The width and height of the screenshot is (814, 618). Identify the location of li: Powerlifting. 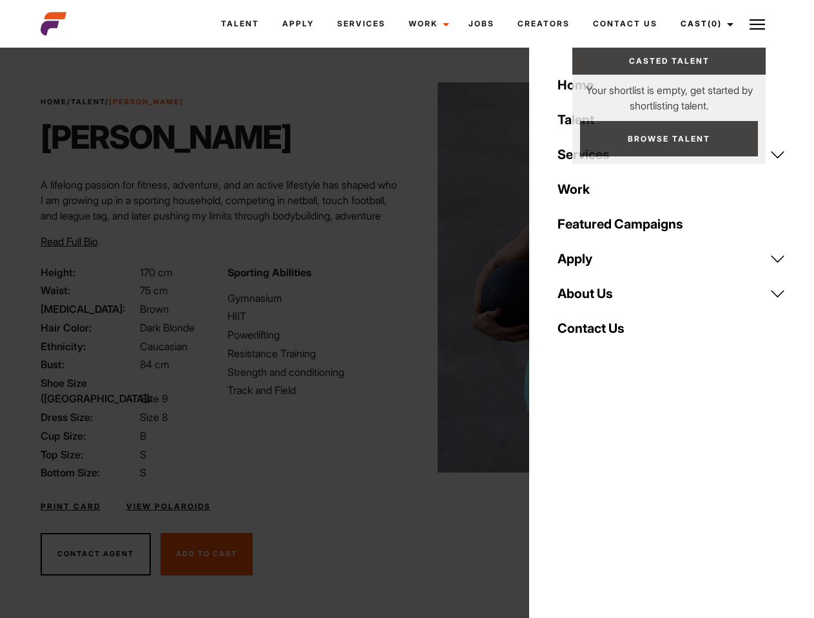
(313, 335).